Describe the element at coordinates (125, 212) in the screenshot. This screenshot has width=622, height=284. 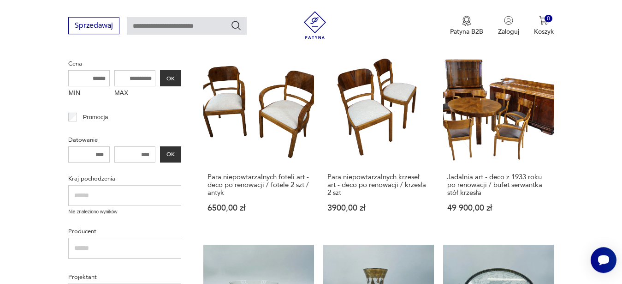
I see `p: Nie znaleziono wyników` at that location.